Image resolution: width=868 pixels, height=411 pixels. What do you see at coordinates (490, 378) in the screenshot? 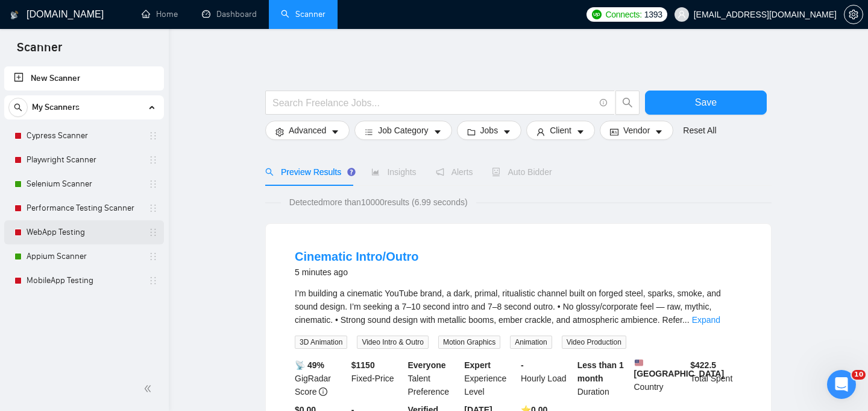
I see `div: Experience Level` at bounding box center [490, 378].